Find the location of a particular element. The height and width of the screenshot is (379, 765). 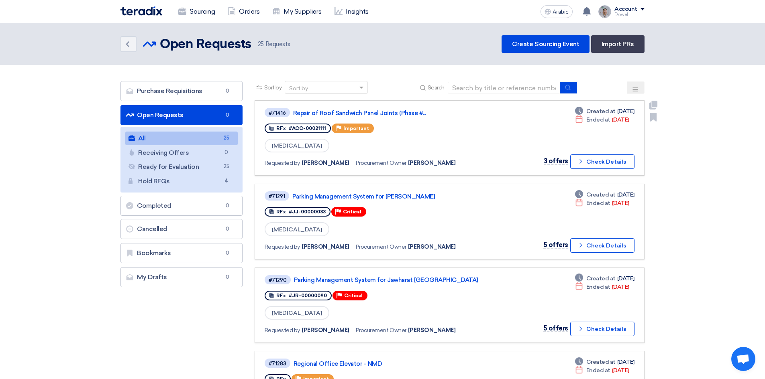

font: Cancelled is located at coordinates (152, 229).